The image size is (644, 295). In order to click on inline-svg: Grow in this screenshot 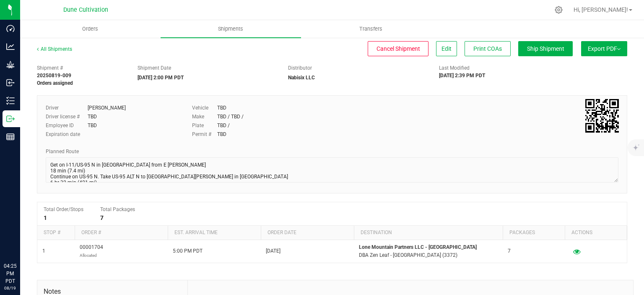, I will do `click(11, 64)`.